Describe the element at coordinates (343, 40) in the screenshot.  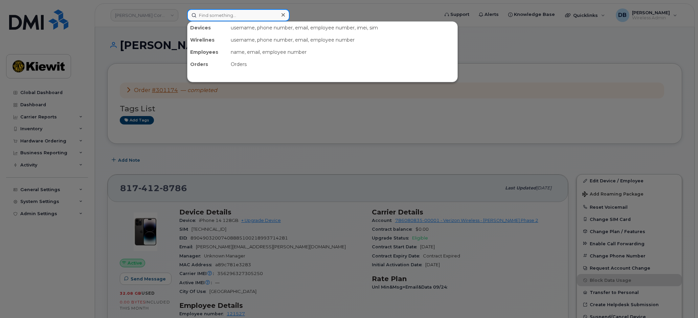
I see `div: username, phone number, email, employee number` at that location.